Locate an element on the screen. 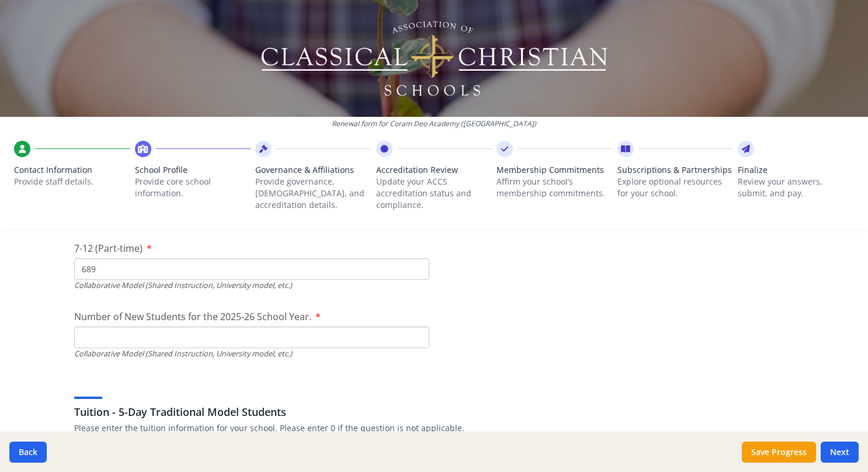 Image resolution: width=868 pixels, height=472 pixels. span: Subscriptions & Partnerships is located at coordinates (675, 170).